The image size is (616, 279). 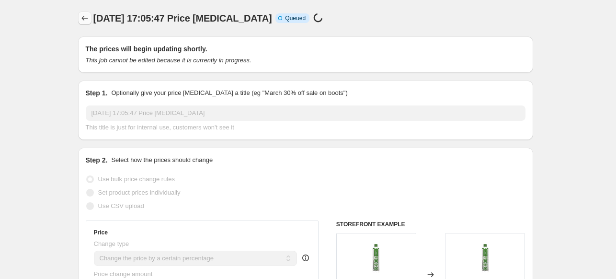 I want to click on span: Price change amount, so click(x=123, y=274).